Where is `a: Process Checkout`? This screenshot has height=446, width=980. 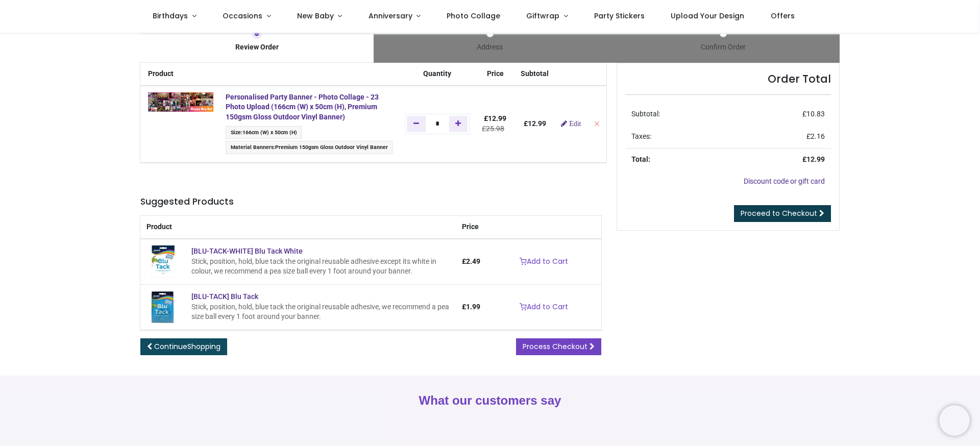
a: Process Checkout is located at coordinates (559, 347).